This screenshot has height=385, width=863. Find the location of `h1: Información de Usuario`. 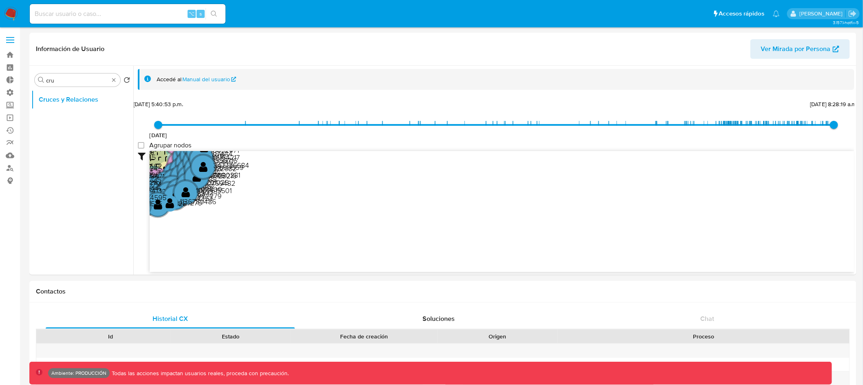

h1: Información de Usuario is located at coordinates (70, 49).